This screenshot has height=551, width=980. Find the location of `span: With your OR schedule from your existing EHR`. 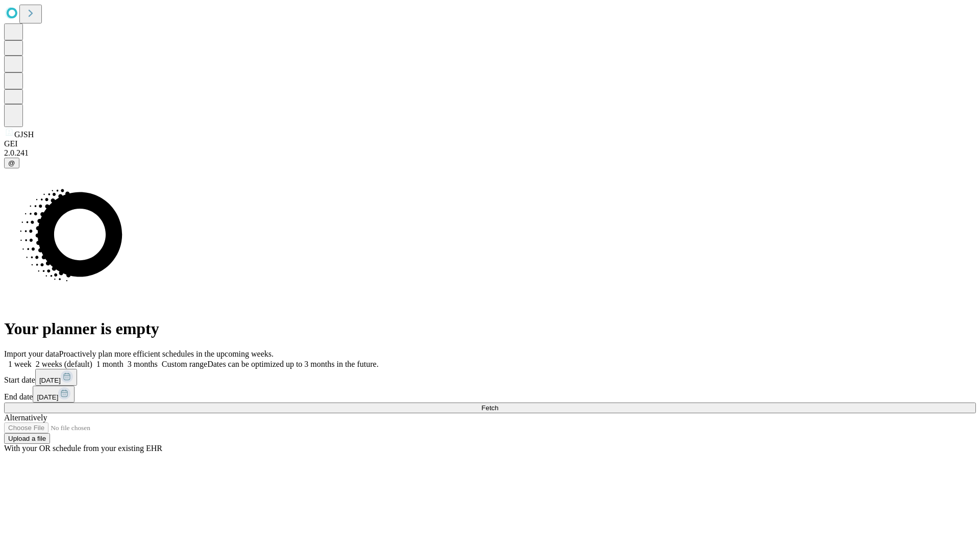

span: With your OR schedule from your existing EHR is located at coordinates (83, 448).